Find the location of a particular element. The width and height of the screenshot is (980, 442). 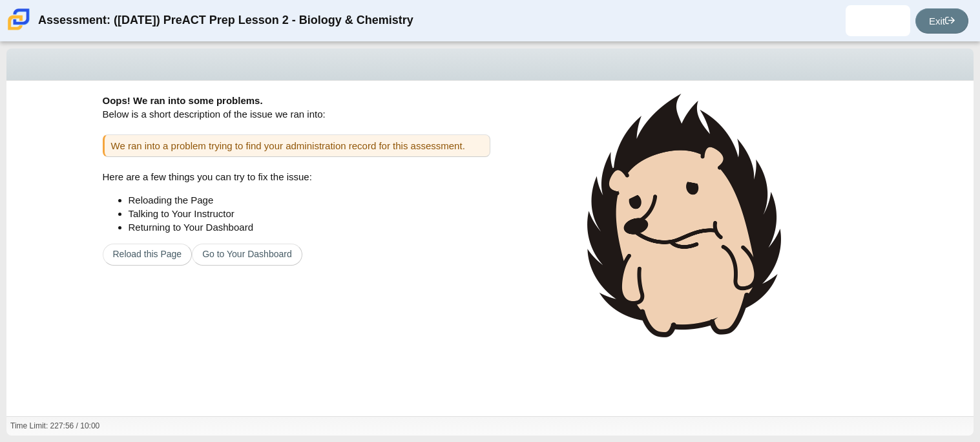

a: Go to Your Dashboard is located at coordinates (247, 254).